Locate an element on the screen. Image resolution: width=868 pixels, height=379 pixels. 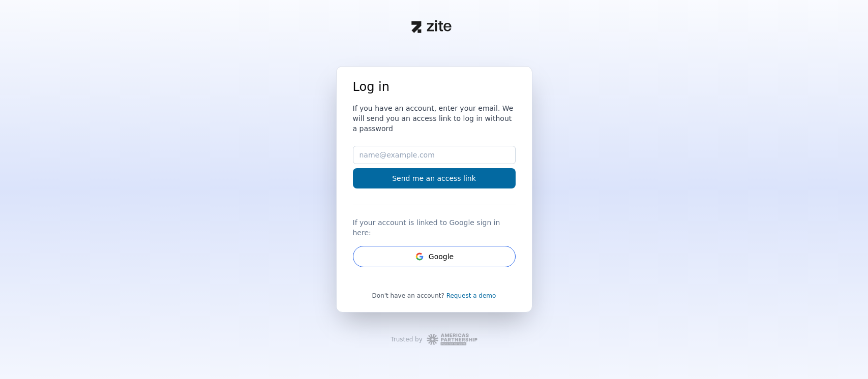
div: Trusted by is located at coordinates (406, 339).